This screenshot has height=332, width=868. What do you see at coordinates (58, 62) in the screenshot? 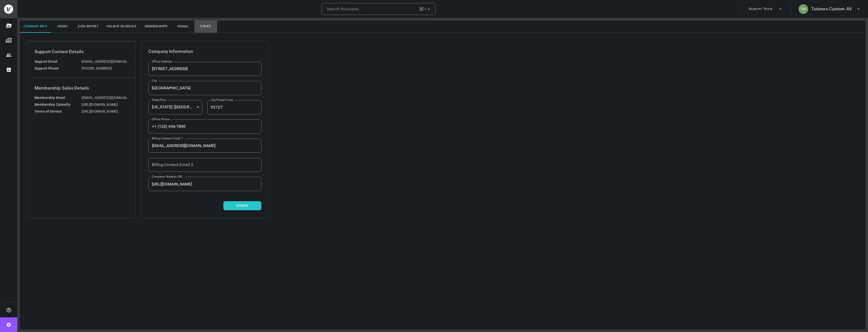
I see `p: Support Email` at bounding box center [58, 62].